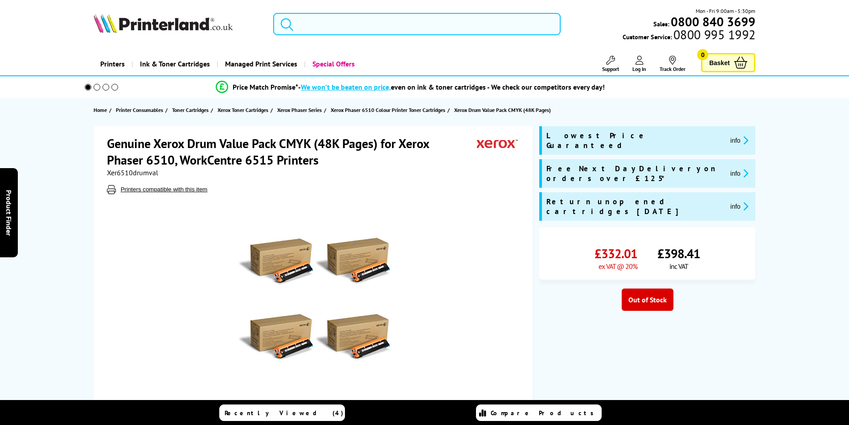  Describe the element at coordinates (714, 34) in the screenshot. I see `span: 0800 995 1992` at that location.